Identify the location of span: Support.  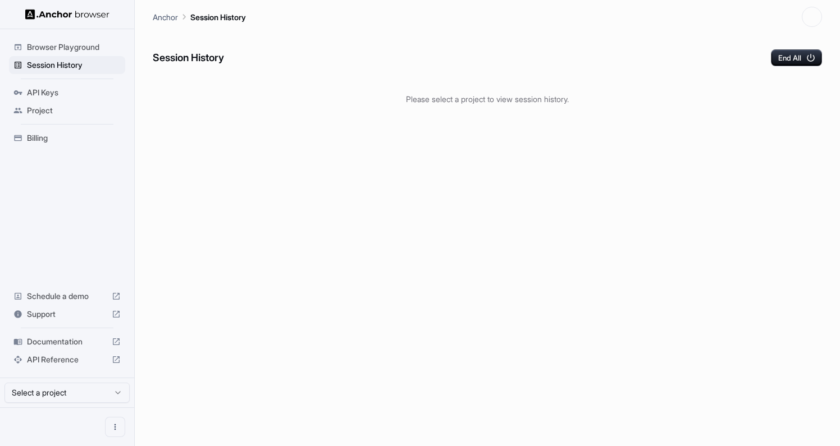
(67, 314).